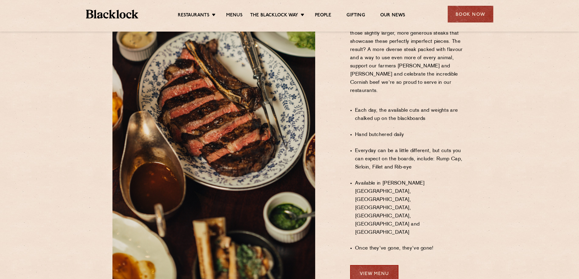 The width and height of the screenshot is (579, 279). Describe the element at coordinates (410, 248) in the screenshot. I see `li: Once they've gone, they've gone!` at that location.